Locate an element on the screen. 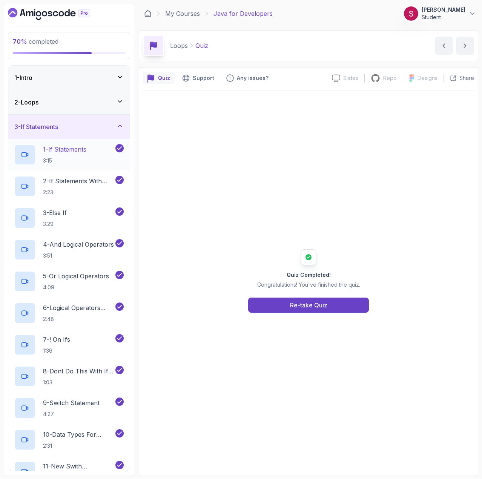 The image size is (482, 479). p: Support is located at coordinates (203, 78).